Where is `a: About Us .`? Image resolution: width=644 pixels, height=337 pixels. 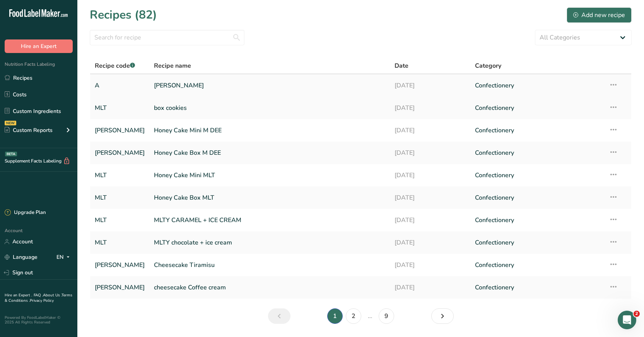 a: About Us . is located at coordinates (52, 295).